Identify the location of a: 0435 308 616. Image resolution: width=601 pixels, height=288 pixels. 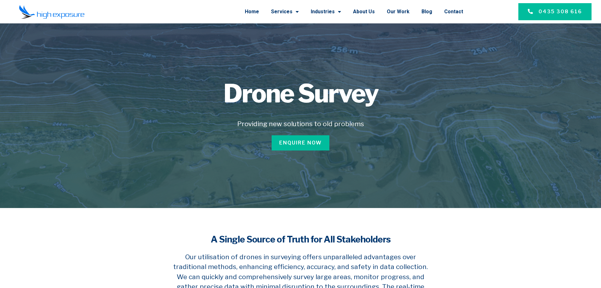
(555, 12).